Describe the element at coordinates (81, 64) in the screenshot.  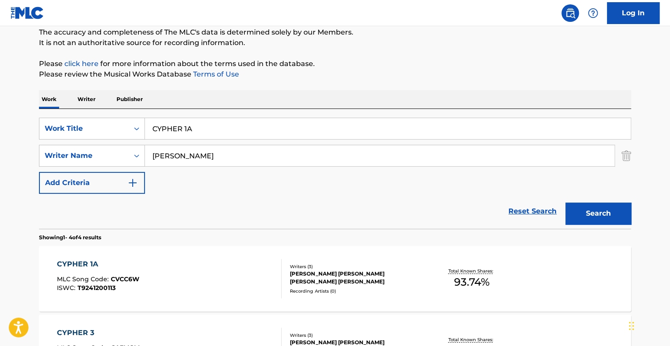
I see `a: click here` at that location.